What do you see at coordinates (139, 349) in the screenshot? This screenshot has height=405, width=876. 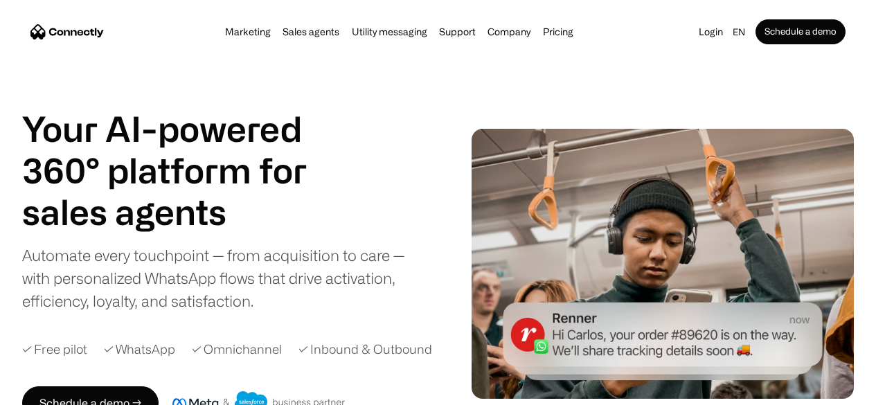 I see `div: ✓ WhatsApp` at bounding box center [139, 349].